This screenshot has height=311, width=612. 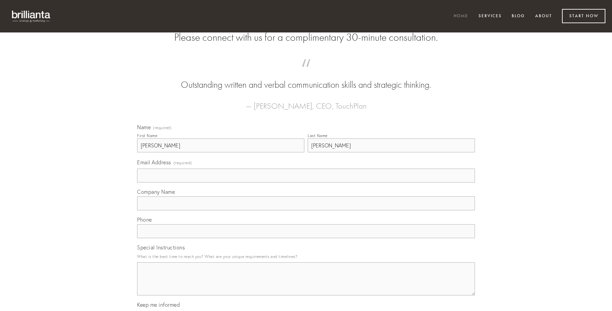 What do you see at coordinates (306, 256) in the screenshot?
I see `p: What is the best time to reach you? What are your unique requirements and timelines?` at bounding box center [306, 256].